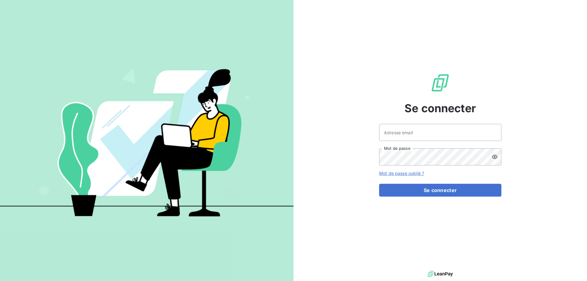  What do you see at coordinates (440, 108) in the screenshot?
I see `span: Se connecter` at bounding box center [440, 108].